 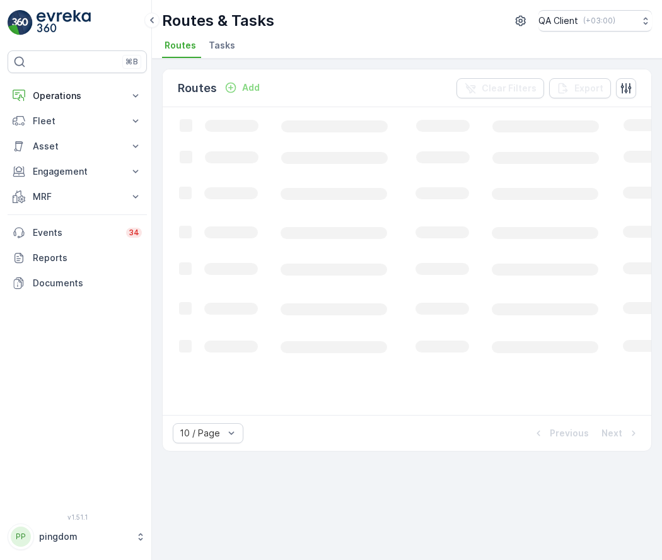 I want to click on button: Engagement, so click(x=77, y=172).